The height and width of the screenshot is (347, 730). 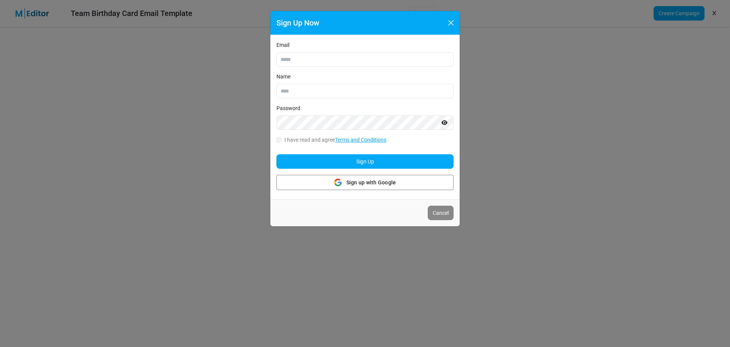 What do you see at coordinates (371, 182) in the screenshot?
I see `span: Sign up with Google` at bounding box center [371, 182].